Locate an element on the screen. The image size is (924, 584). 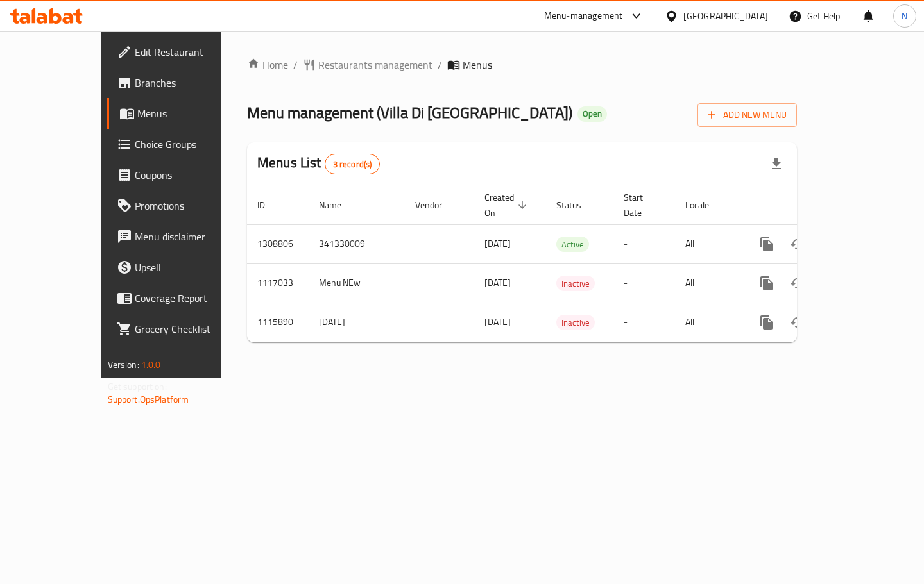
table: enhanced table is located at coordinates (566, 264).